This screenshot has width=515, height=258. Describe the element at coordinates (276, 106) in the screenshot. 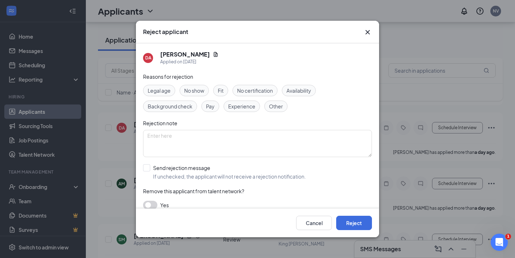

I see `span: Other` at that location.